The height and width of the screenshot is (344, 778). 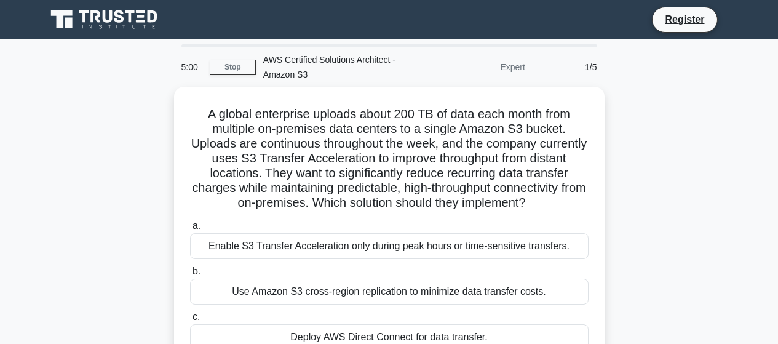 What do you see at coordinates (568, 67) in the screenshot?
I see `div: 1/5` at bounding box center [568, 67].